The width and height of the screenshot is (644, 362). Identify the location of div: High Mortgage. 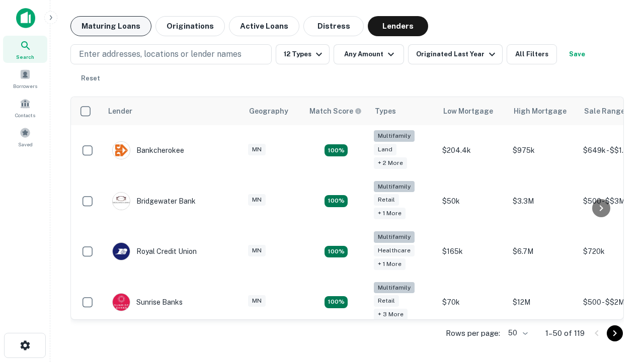
(539, 111).